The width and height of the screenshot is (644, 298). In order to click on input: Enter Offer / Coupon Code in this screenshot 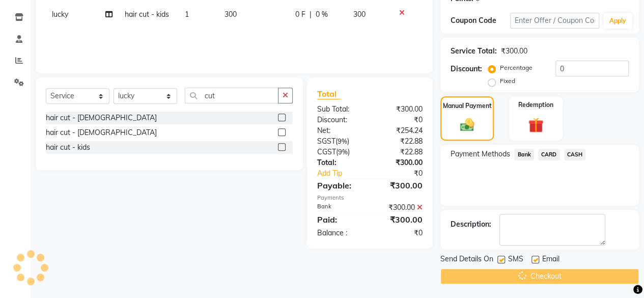, I will do `click(554, 21)`.